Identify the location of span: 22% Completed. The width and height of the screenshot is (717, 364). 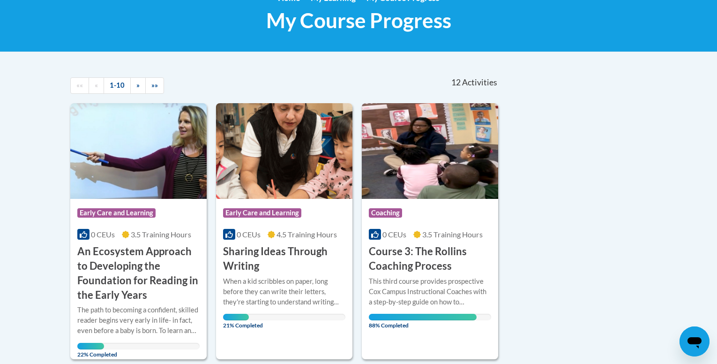
(90, 350).